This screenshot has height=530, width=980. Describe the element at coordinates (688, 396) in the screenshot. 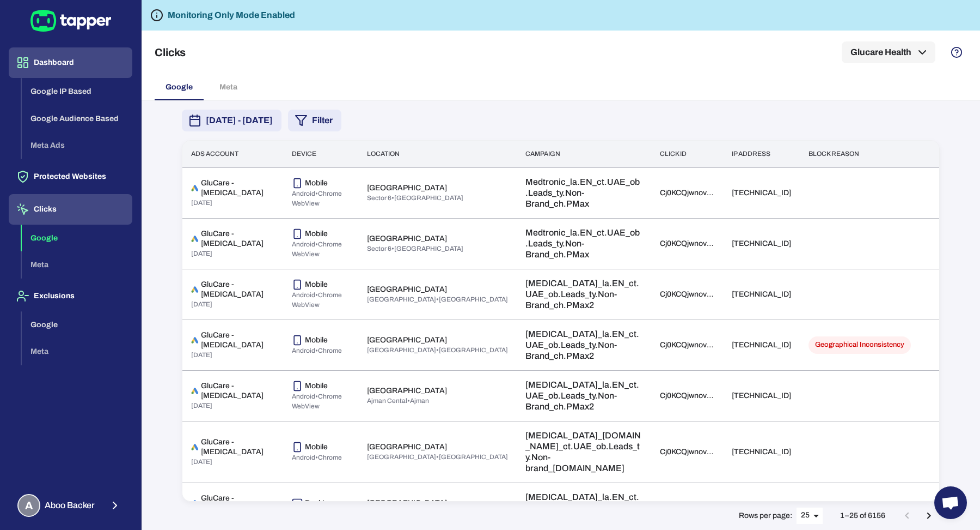

I see `div: Cj0KCQjwnovFBhDnARIsAO4V7mDup4MuYkekFqQp0tmEm32BOmQxUIwZxZjcms3kttGvffjhgDiekZAaArjDEALw_wcB` at that location.